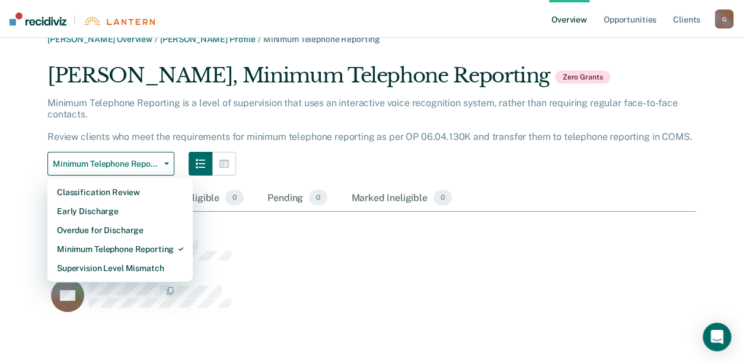 The width and height of the screenshot is (743, 363). Describe the element at coordinates (198, 198) in the screenshot. I see `div: Almost Eligible0` at that location.